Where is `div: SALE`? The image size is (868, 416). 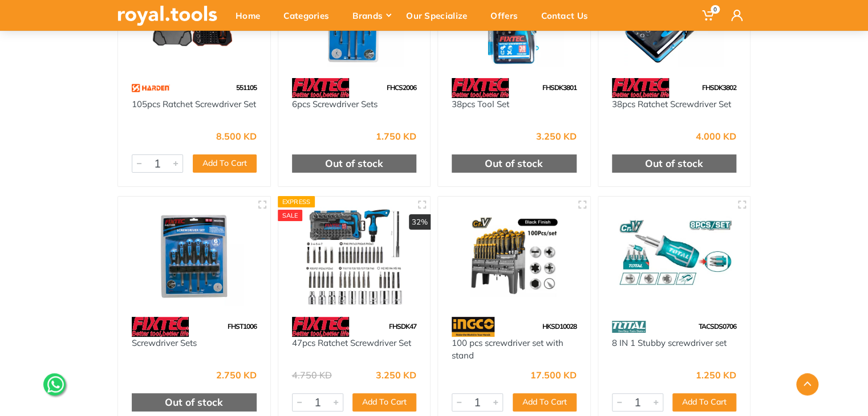 div: SALE is located at coordinates (291, 215).